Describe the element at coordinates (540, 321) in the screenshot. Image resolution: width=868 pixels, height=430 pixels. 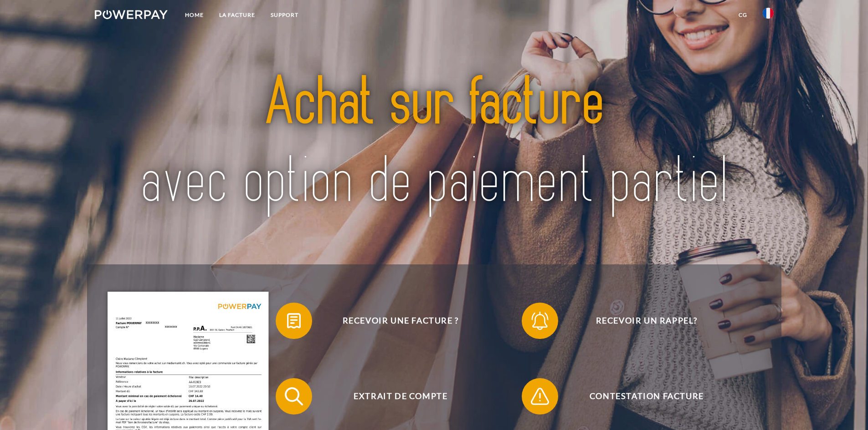
I see `img: qb_bell.svg` at that location.